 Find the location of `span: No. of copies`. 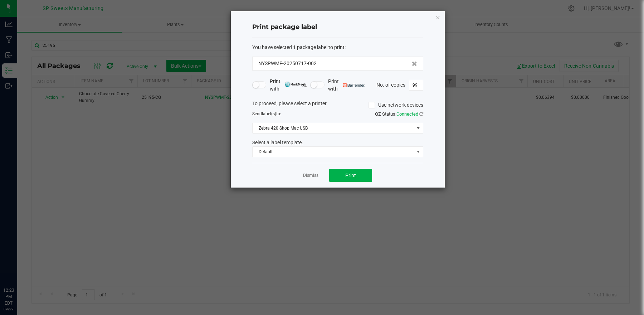

span: No. of copies is located at coordinates (391, 84).